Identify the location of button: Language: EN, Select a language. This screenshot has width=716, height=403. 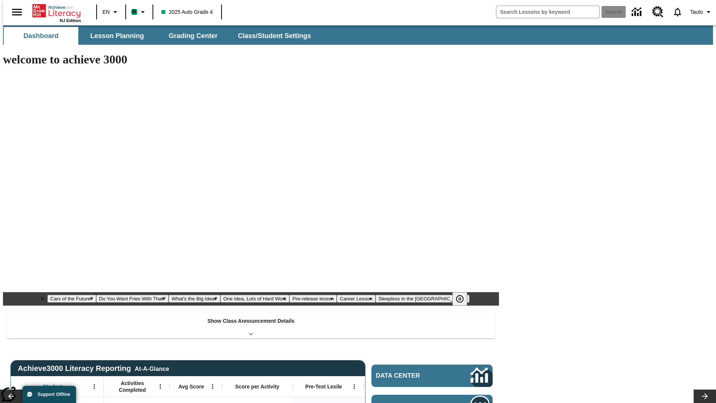
(111, 12).